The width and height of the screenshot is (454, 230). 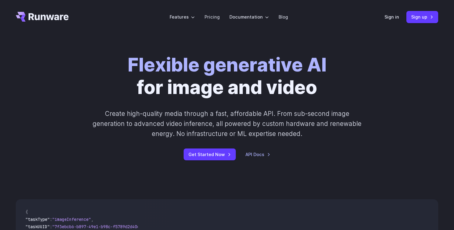 I want to click on label: Documentation, so click(x=249, y=17).